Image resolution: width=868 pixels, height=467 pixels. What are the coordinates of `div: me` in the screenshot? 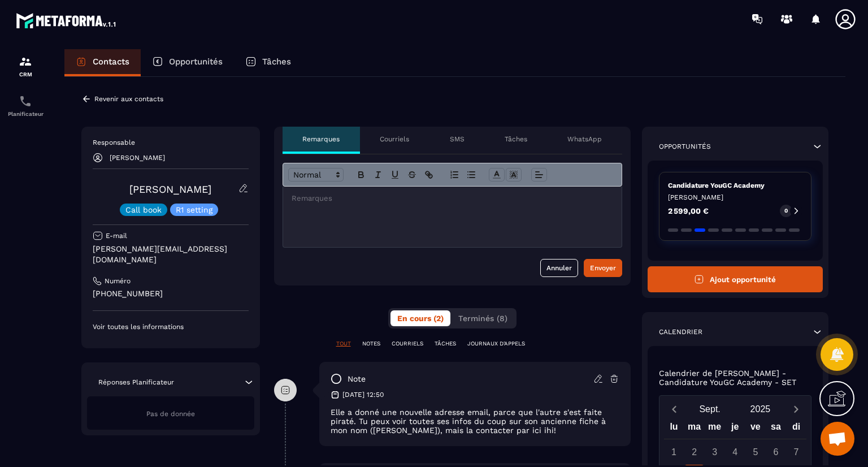 It's located at (715, 428).